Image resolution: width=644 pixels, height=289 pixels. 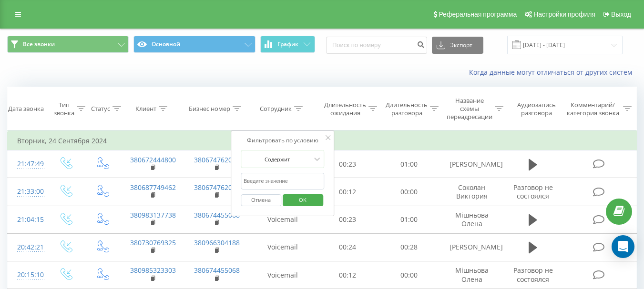 What do you see at coordinates (407, 109) in the screenshot?
I see `div: Длительность разговора` at bounding box center [407, 109].